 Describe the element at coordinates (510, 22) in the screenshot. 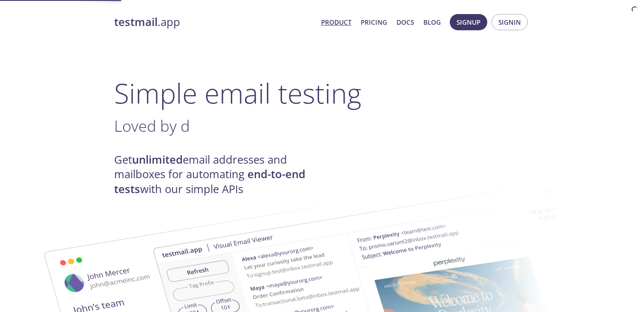

I see `button: Signin` at that location.